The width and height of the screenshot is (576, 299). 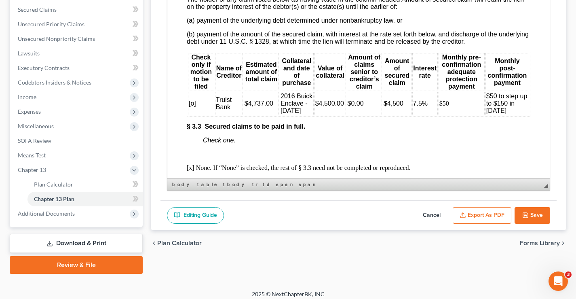 What do you see at coordinates (267, 184) in the screenshot?
I see `a: td element` at bounding box center [267, 184].